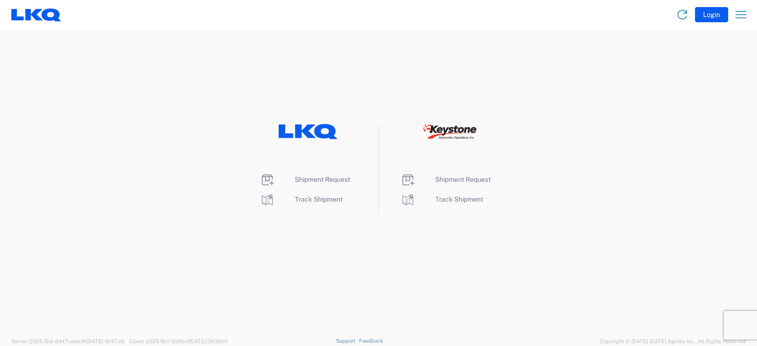  What do you see at coordinates (68, 341) in the screenshot?
I see `span: Server: 2025.19.0-d447cefac8f` at bounding box center [68, 341].